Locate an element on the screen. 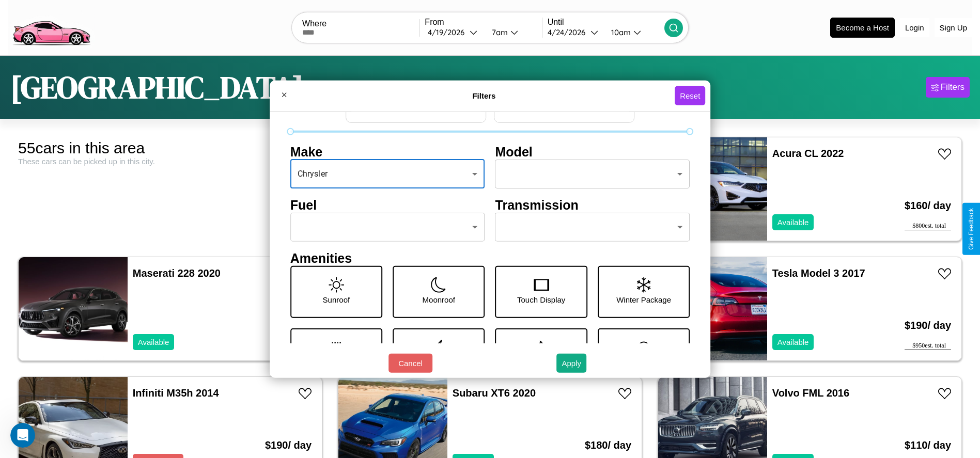  div: Give Feedback is located at coordinates (971, 229).